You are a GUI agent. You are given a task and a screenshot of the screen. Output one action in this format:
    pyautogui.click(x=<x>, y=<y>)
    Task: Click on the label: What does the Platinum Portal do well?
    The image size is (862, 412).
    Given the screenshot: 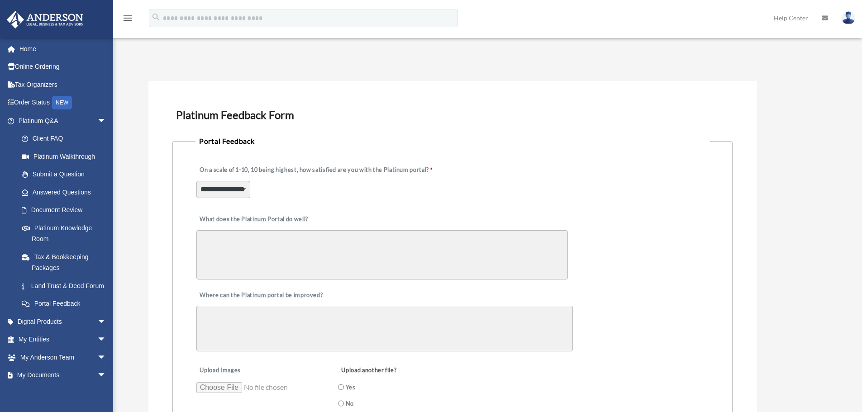 What is the action you would take?
    pyautogui.click(x=253, y=219)
    